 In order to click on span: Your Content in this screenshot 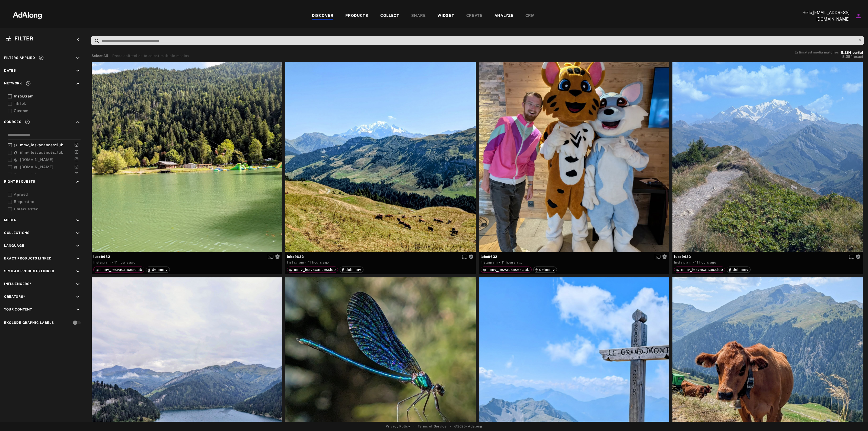, I will do `click(18, 310)`.